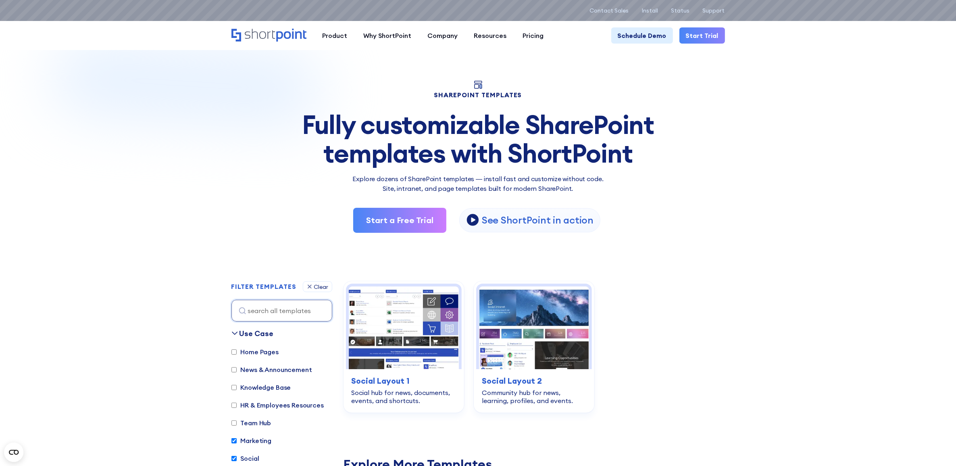 The width and height of the screenshot is (956, 466). What do you see at coordinates (277, 405) in the screenshot?
I see `label: HR & Employees Resources` at bounding box center [277, 405].